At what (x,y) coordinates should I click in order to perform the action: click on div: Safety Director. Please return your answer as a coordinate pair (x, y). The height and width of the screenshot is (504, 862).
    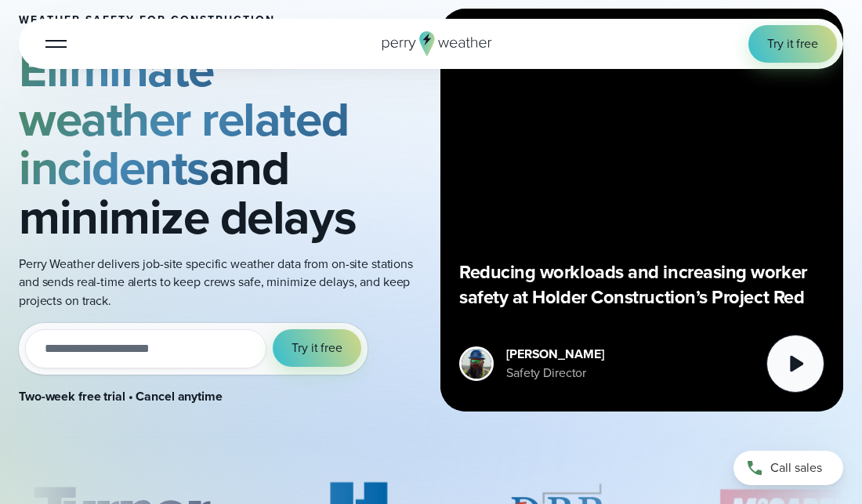
    Looking at the image, I should click on (555, 373).